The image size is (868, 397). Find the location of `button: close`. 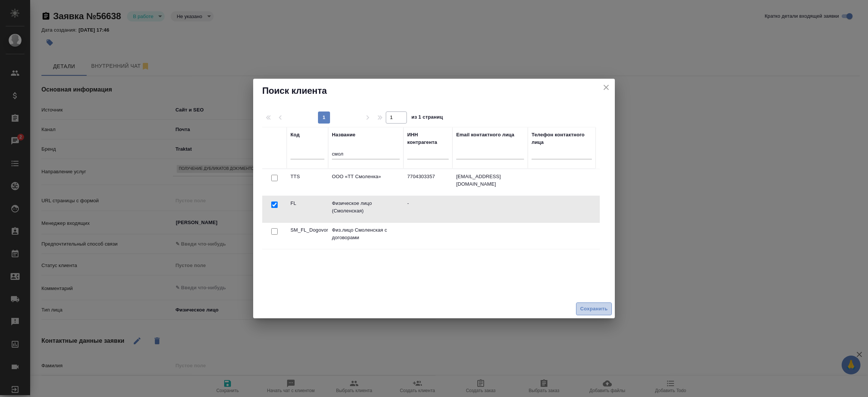

button: close is located at coordinates (606, 87).